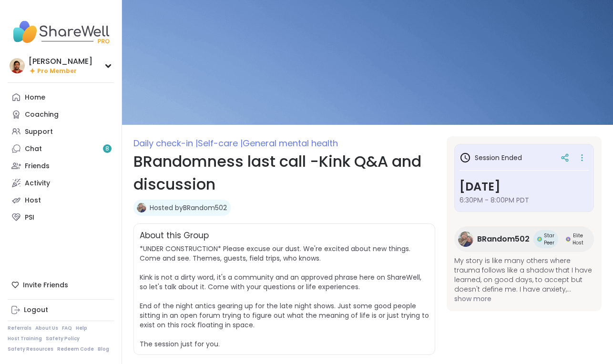 The height and width of the screenshot is (364, 613). What do you see at coordinates (60, 310) in the screenshot?
I see `a: Logout` at bounding box center [60, 310].